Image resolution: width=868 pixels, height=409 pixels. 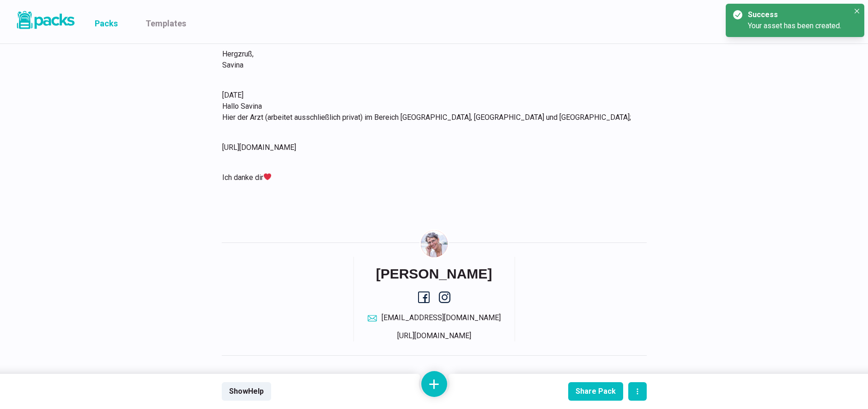 I want to click on p: Hergzruß, Savina, so click(x=429, y=60).